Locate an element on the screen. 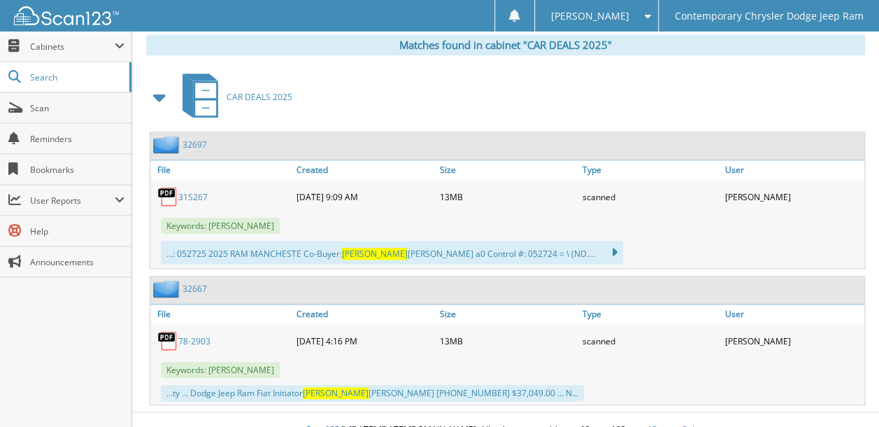  a: 31S267 is located at coordinates (193, 197).